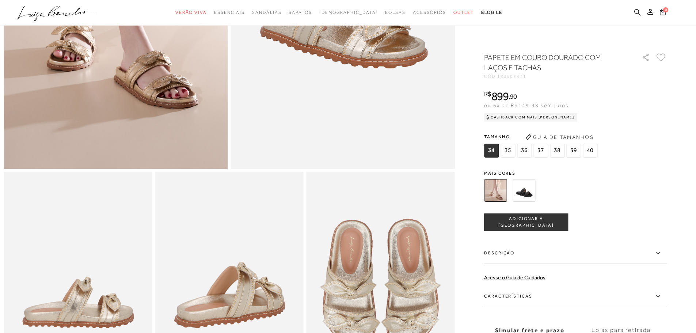 This screenshot has width=696, height=333. Describe the element at coordinates (663, 13) in the screenshot. I see `button: 0` at that location.